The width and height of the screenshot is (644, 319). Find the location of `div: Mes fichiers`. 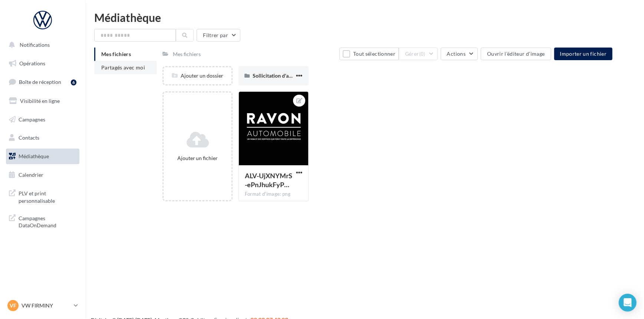

div: Mes fichiers is located at coordinates (186, 54).